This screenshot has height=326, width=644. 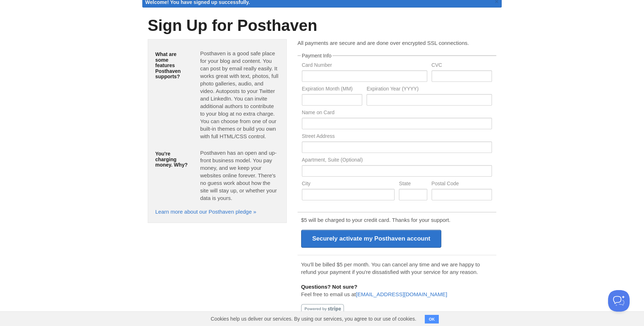 I want to click on label: CVC, so click(x=462, y=66).